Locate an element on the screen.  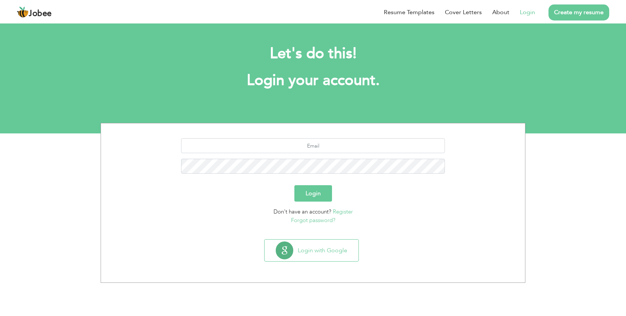
a: Create my resume is located at coordinates (579, 12).